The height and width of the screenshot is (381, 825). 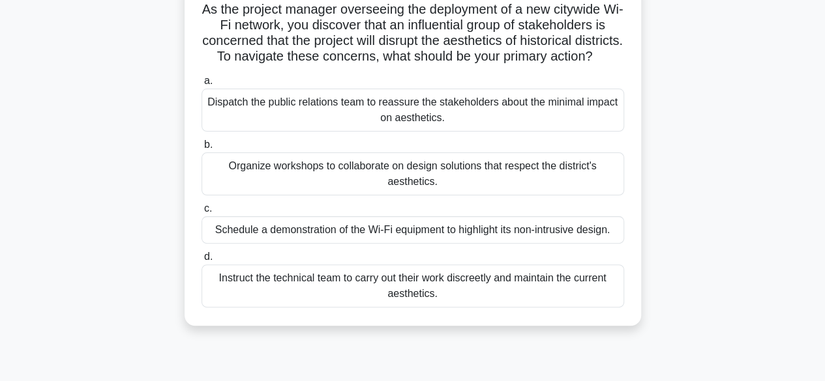 What do you see at coordinates (413, 174) in the screenshot?
I see `div: Organize workshops to collaborate on design solutions that respect the district's aesthetics.` at bounding box center [413, 174].